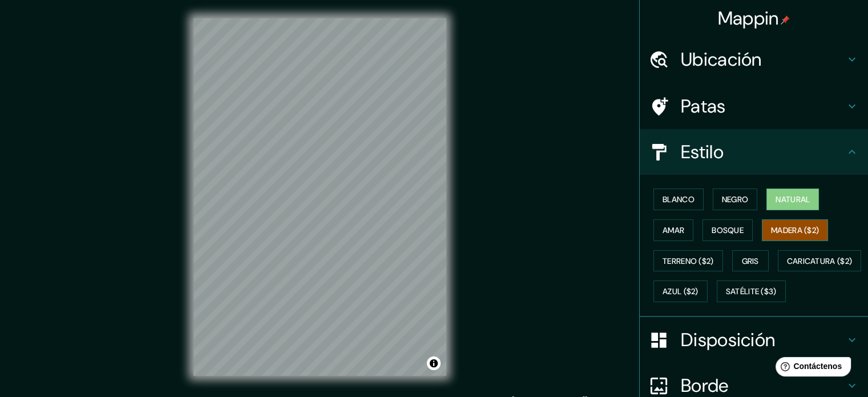 The width and height of the screenshot is (868, 397). I want to click on button: Terreno ($2), so click(688, 261).